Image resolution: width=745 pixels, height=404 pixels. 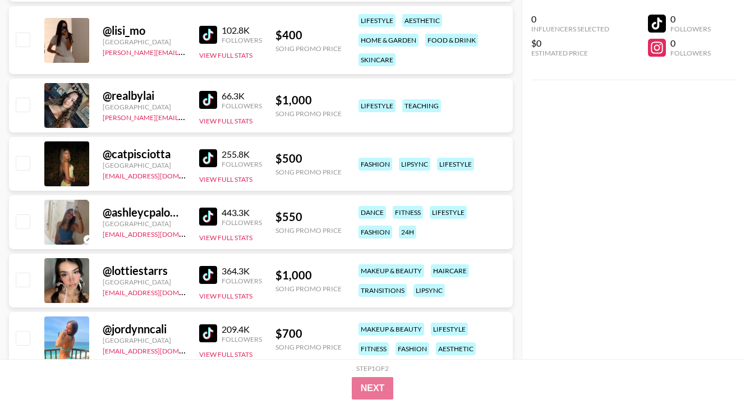 I want to click on div: 24h, so click(x=407, y=232).